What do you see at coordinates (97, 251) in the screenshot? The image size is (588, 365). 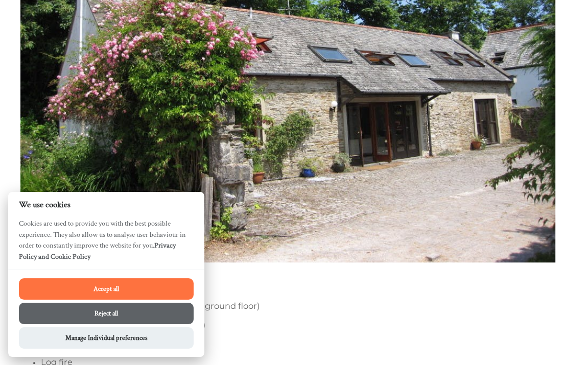 I see `a: Privacy Policy and Cookie Policy` at bounding box center [97, 251].